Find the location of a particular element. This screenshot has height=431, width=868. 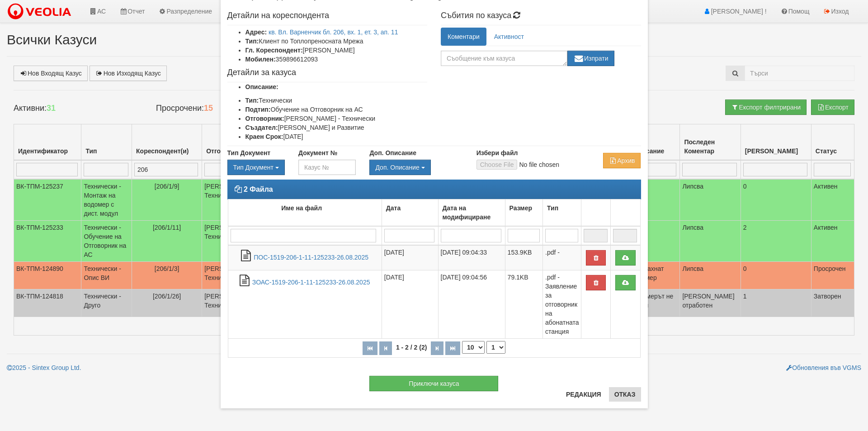

td: .pdf - Заявление за отговорник на абонатната станция is located at coordinates (562, 304).